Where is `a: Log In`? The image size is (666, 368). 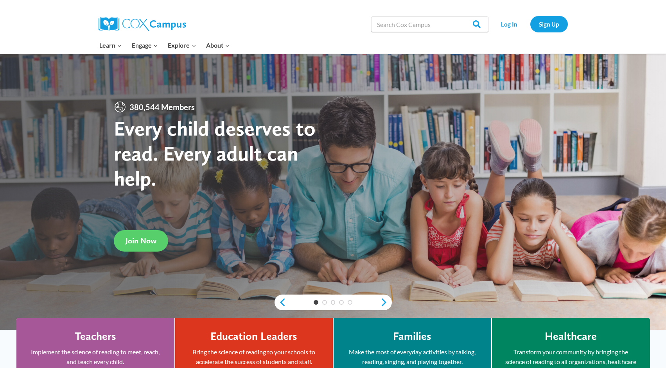
a: Log In is located at coordinates (509, 24).